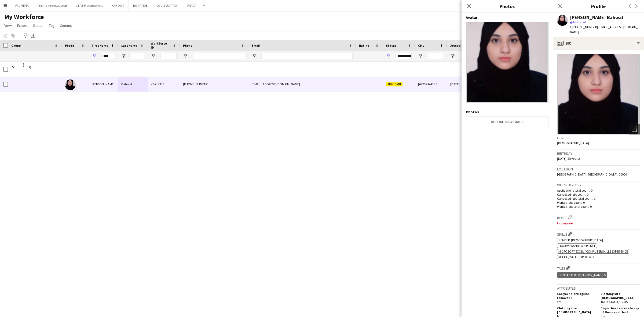 This screenshot has width=644, height=317. Describe the element at coordinates (507, 18) in the screenshot. I see `h4: Avatar` at that location.